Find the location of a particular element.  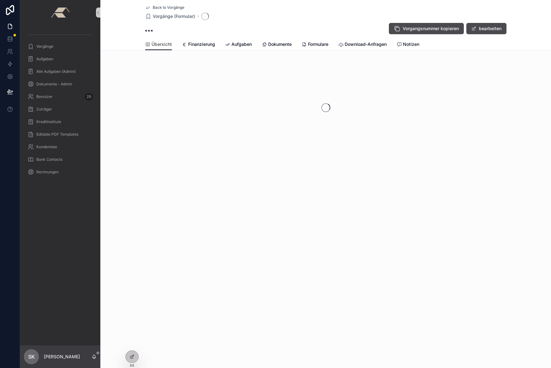

span: Benutzer is located at coordinates (45, 97).